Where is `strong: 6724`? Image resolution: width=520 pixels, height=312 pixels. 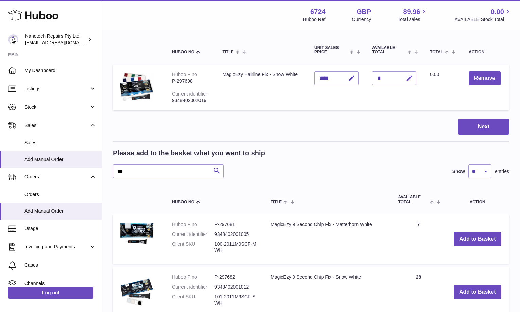 strong: 6724 is located at coordinates (318, 12).